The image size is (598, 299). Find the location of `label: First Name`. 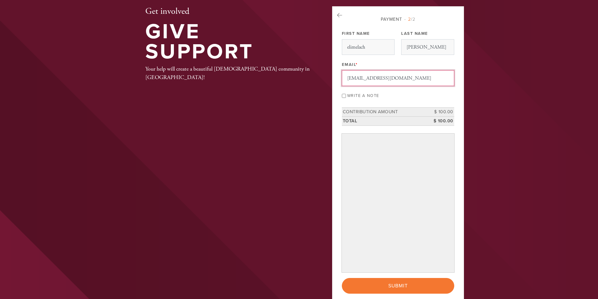

label: First Name is located at coordinates (356, 34).